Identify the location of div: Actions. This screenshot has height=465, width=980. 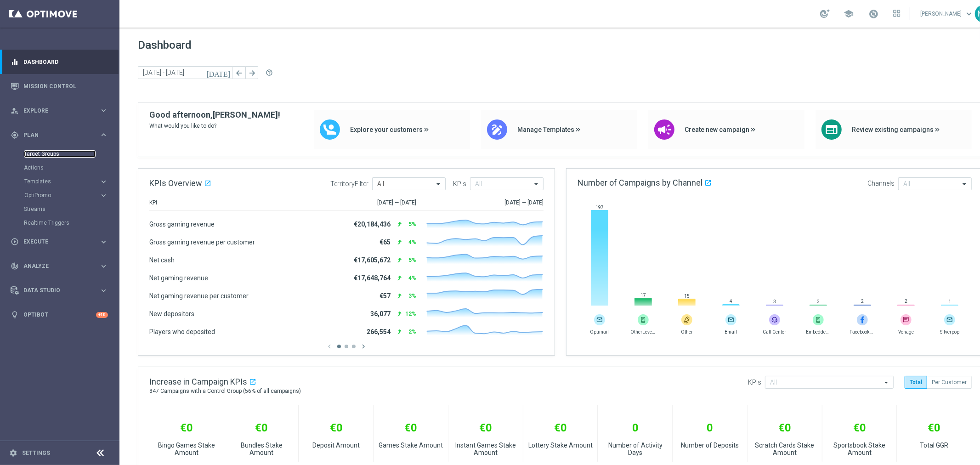
(72, 168).